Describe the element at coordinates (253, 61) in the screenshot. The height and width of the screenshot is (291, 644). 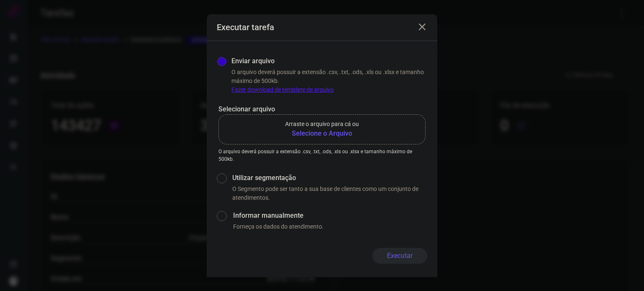
I see `label: Enviar arquivo` at that location.